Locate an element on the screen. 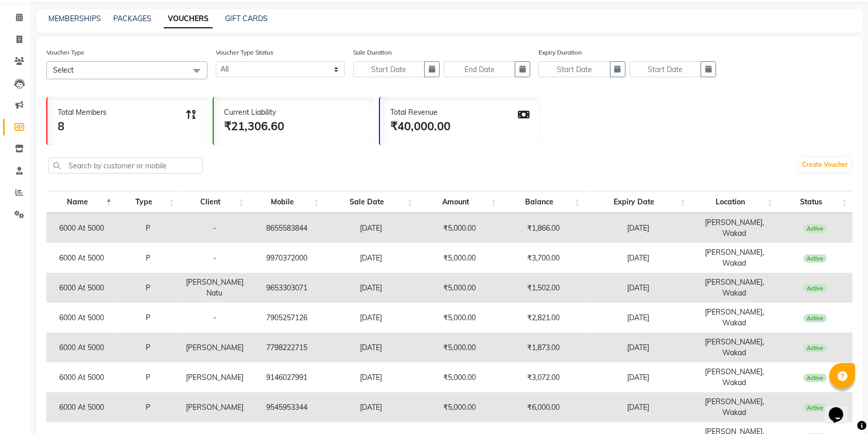 This screenshot has height=434, width=868. th: Amount: activate to sort column ascending is located at coordinates (460, 202).